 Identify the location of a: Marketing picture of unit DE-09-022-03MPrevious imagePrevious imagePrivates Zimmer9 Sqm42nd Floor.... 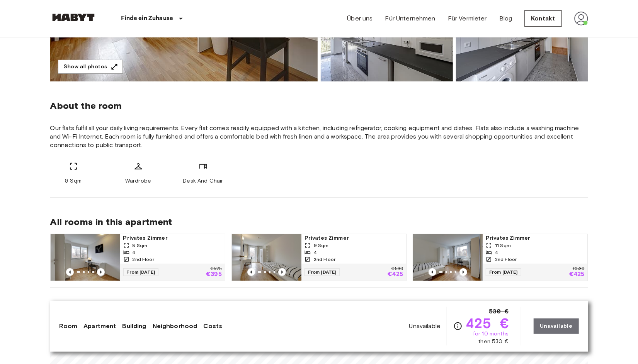
(319, 258).